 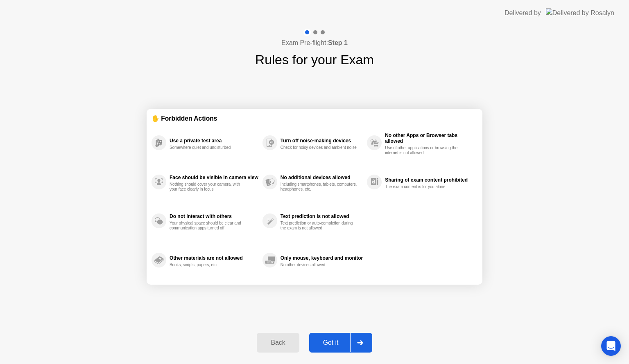 What do you see at coordinates (314, 43) in the screenshot?
I see `h4: Exam Pre-flight:` at bounding box center [314, 43].